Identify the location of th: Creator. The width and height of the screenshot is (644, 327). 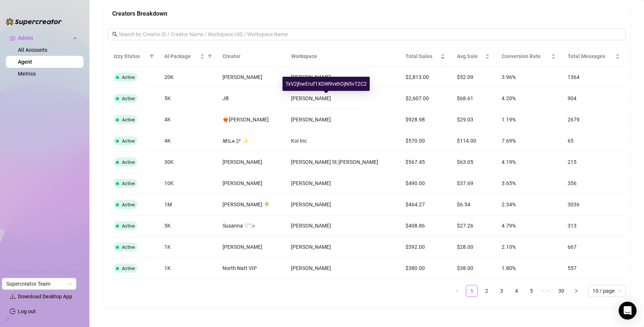
(251, 56).